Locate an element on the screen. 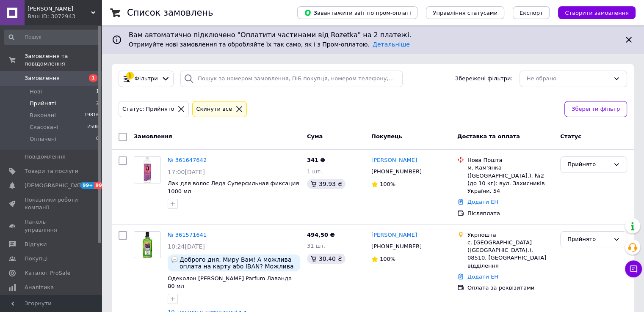 This screenshot has height=312, width=644. span: Покупці is located at coordinates (36, 259).